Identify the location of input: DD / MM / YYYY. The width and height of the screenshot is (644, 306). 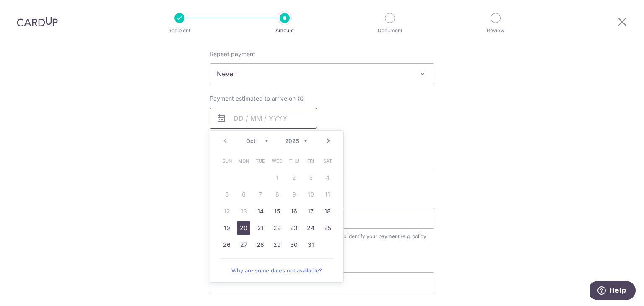
(263, 118).